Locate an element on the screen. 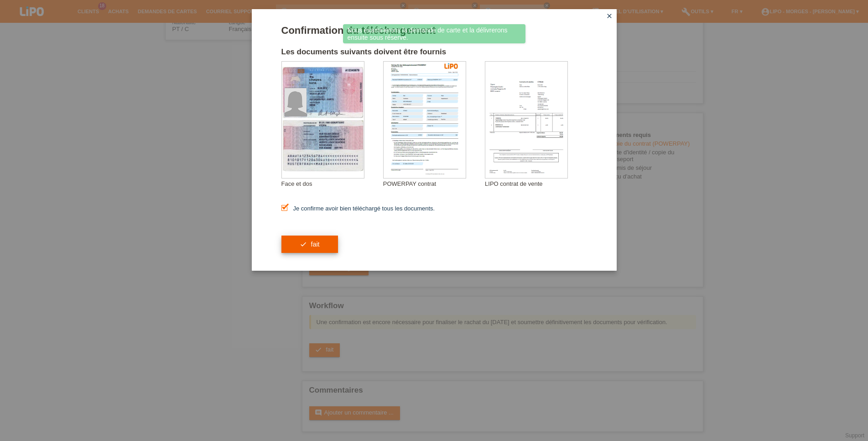 The height and width of the screenshot is (441, 868). div: LIPO contrat de vente is located at coordinates (535, 184).